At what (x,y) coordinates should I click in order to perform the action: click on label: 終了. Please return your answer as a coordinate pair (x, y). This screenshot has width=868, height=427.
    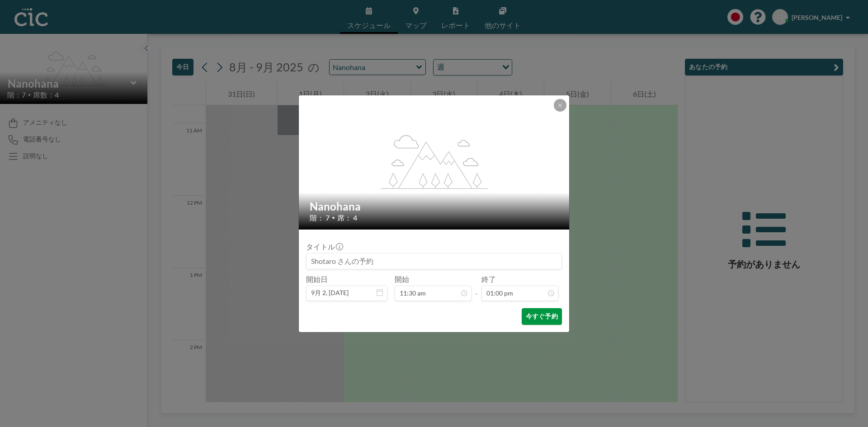
    Looking at the image, I should click on (489, 279).